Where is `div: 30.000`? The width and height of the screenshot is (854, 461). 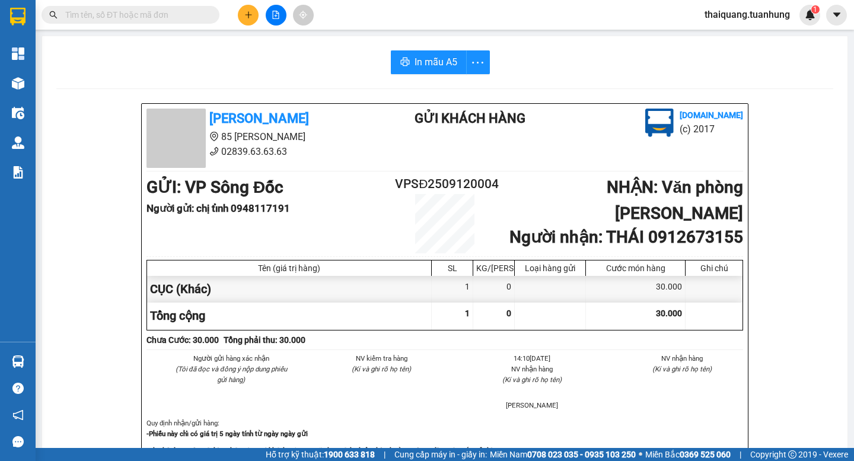
div: 30.000 is located at coordinates (635, 289).